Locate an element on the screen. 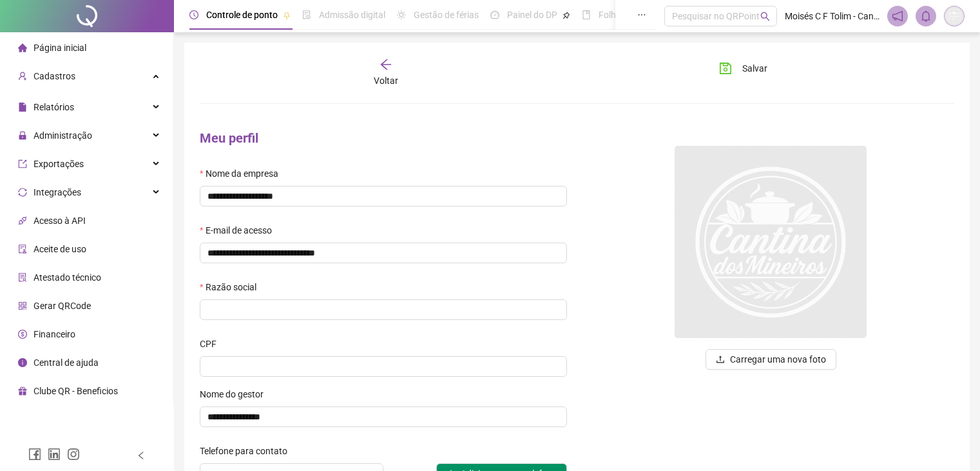 This screenshot has height=471, width=980. span: file-done is located at coordinates (307, 15).